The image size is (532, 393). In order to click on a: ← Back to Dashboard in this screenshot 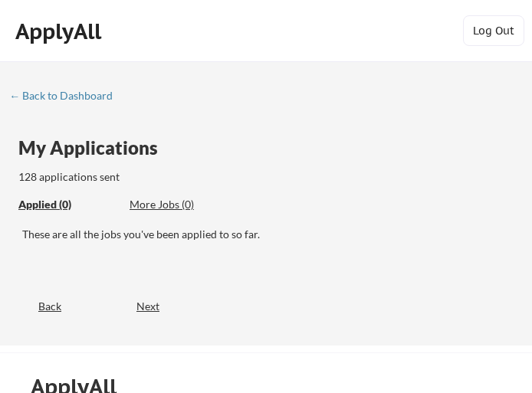, I will do `click(66, 98)`.